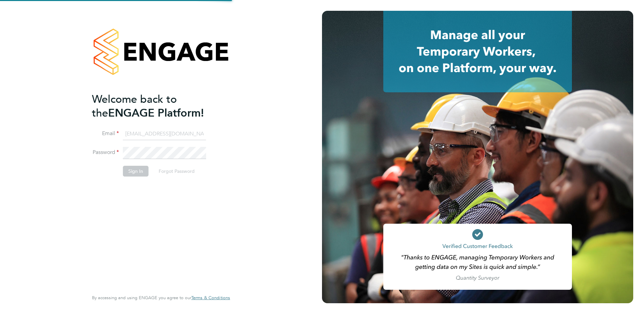 The image size is (644, 314). What do you see at coordinates (157, 106) in the screenshot?
I see `h2: ENGAGE Platform!` at bounding box center [157, 106].